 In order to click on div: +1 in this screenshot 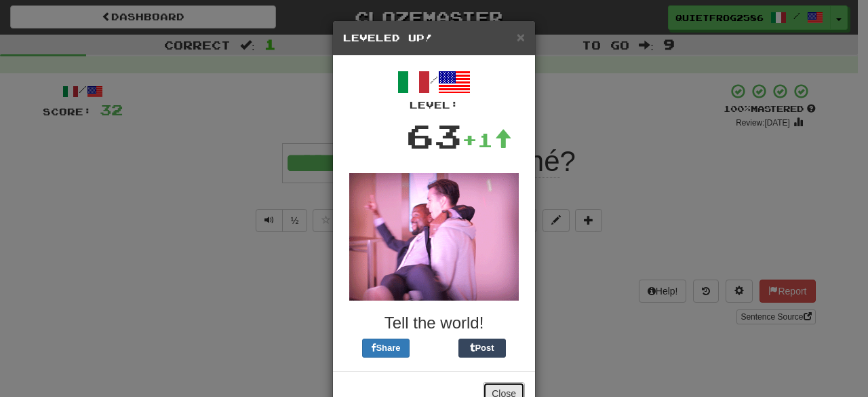, I will do `click(487, 140)`.